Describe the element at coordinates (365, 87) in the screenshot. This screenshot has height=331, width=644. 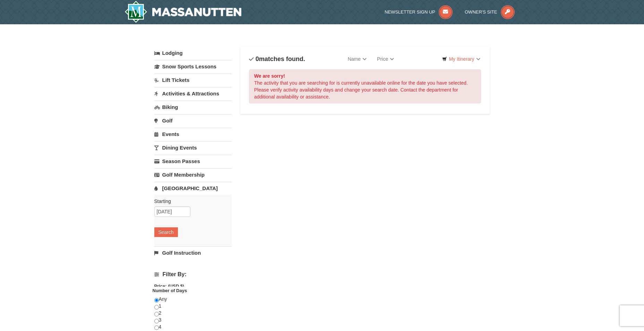
I see `div: The activity that you are searching for is currently unavailable online for the date you have sel...` at that location.